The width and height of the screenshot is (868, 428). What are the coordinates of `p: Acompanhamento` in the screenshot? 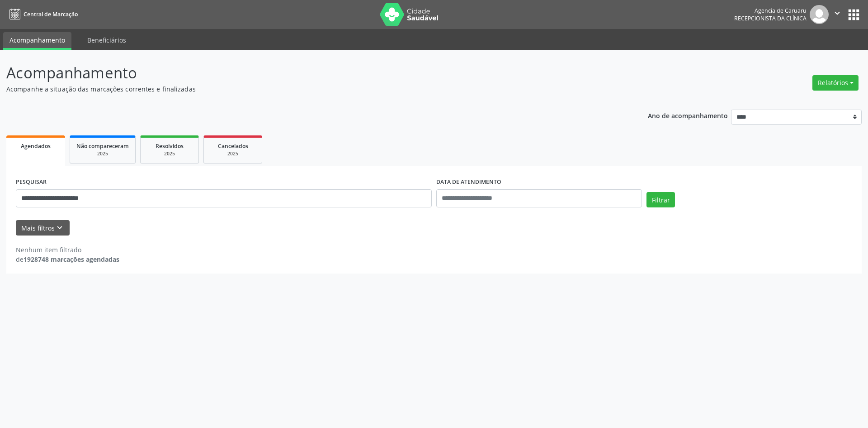 It's located at (305, 73).